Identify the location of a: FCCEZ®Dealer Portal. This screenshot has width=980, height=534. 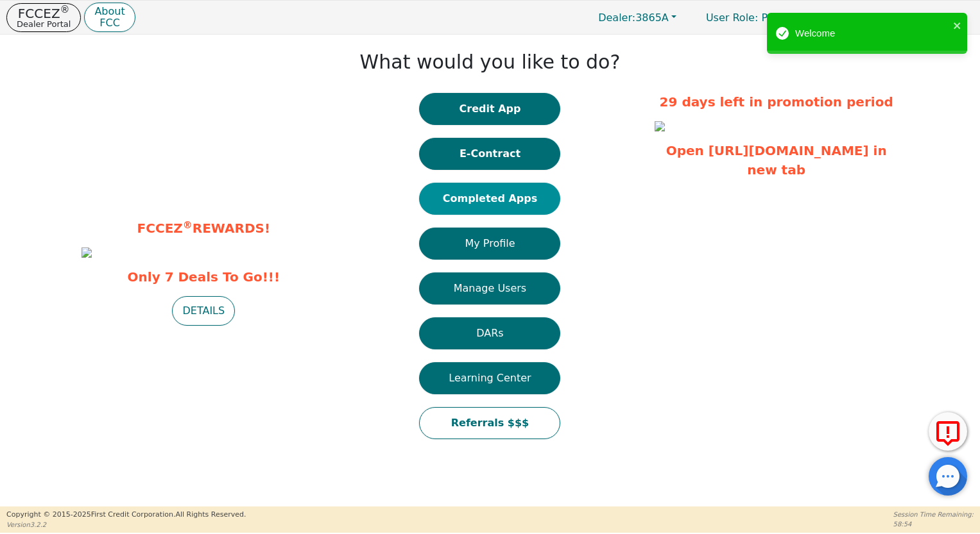
(44, 17).